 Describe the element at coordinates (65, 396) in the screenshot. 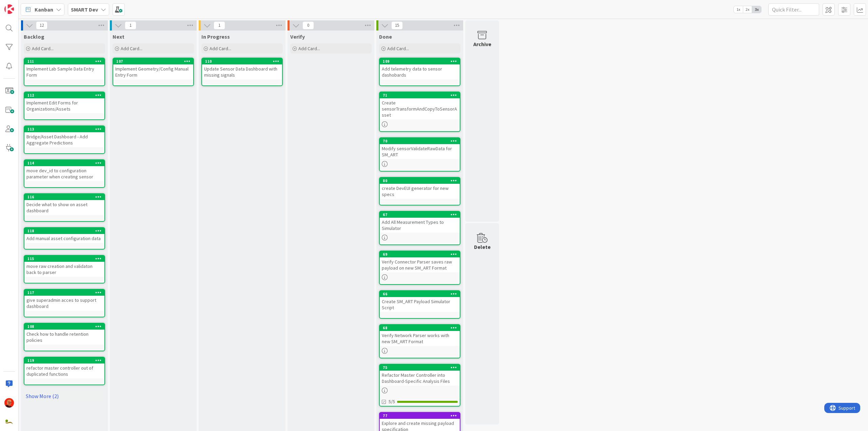

I see `a: Show More (2)` at that location.